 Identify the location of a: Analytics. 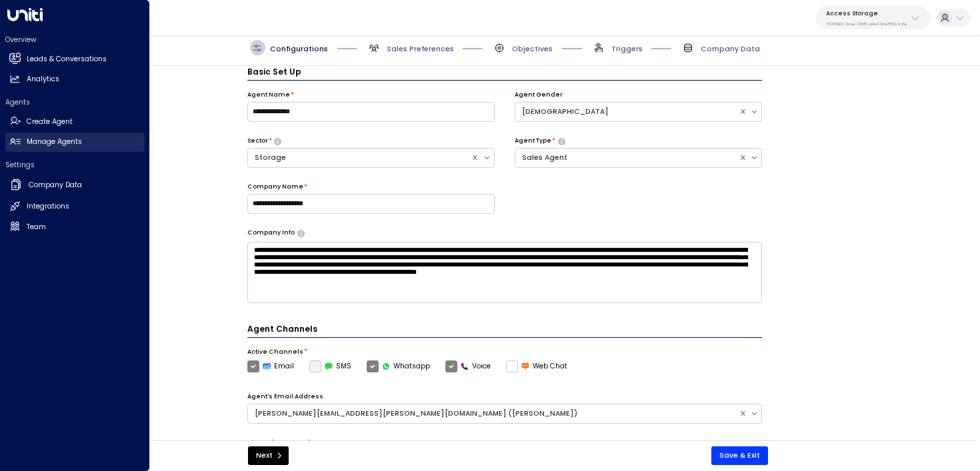
(75, 80).